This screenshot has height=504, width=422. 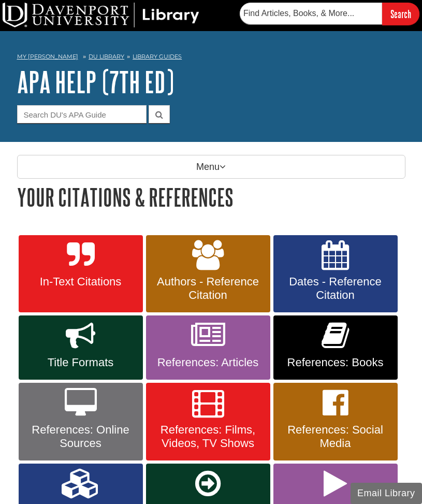 I want to click on span: Authors - Reference Citation, so click(x=208, y=288).